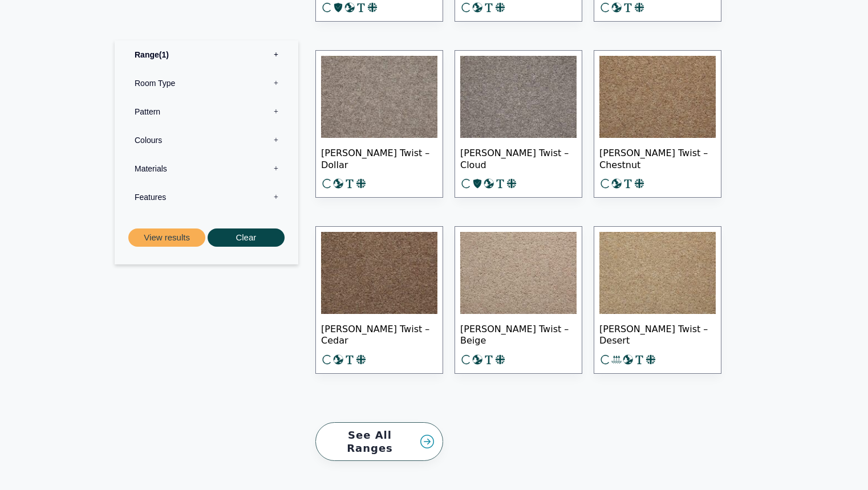 Image resolution: width=868 pixels, height=490 pixels. I want to click on img: Tomkinson Twist - Dollar, so click(379, 97).